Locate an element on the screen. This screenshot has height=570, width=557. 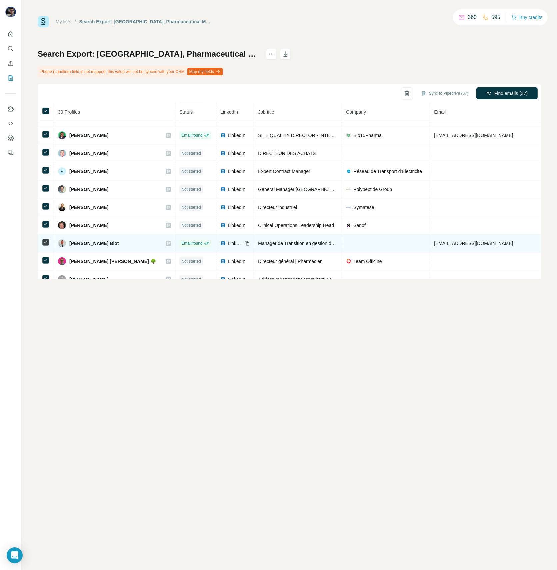
a: My lists is located at coordinates (63, 22).